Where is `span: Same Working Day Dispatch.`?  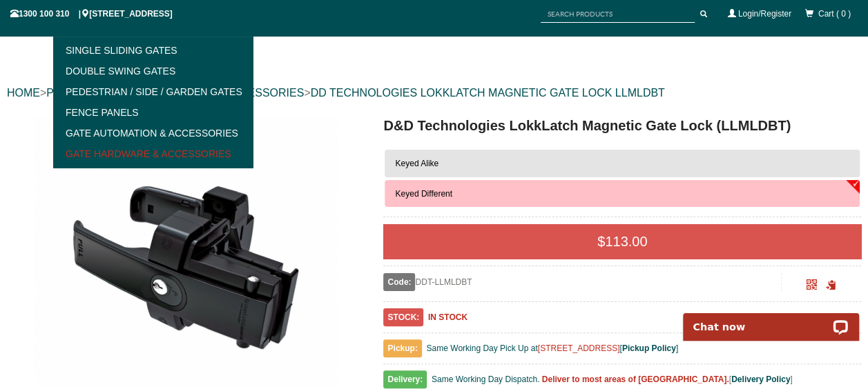
span: Same Working Day Dispatch. is located at coordinates (485, 379).